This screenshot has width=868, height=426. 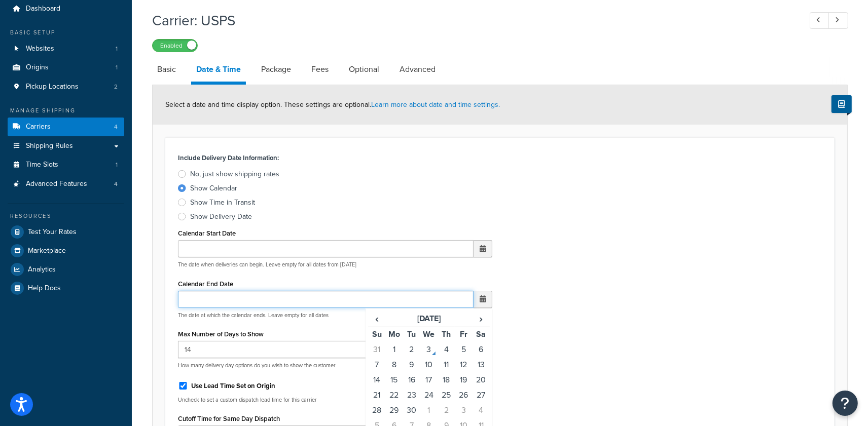 I want to click on label: Enabled, so click(x=175, y=46).